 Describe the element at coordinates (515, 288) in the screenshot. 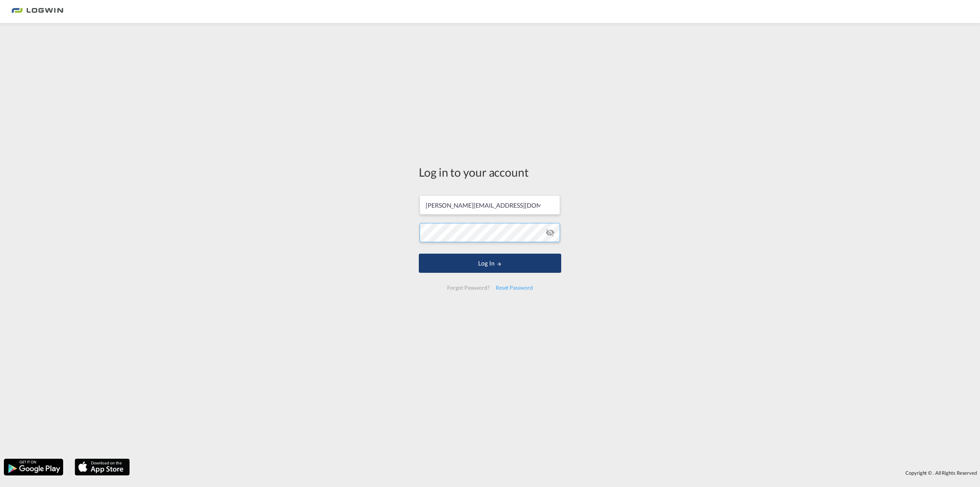

I see `div: Reset Password` at that location.